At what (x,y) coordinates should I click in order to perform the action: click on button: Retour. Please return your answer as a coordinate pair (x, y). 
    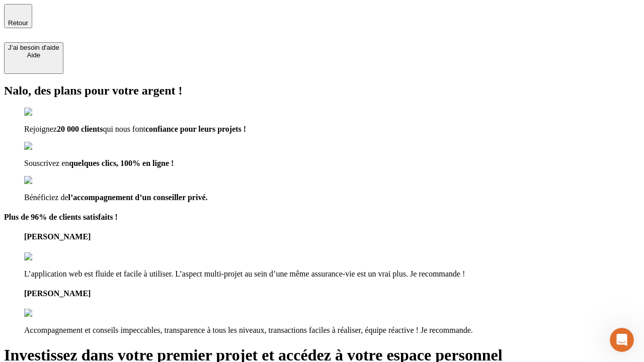
    Looking at the image, I should click on (18, 16).